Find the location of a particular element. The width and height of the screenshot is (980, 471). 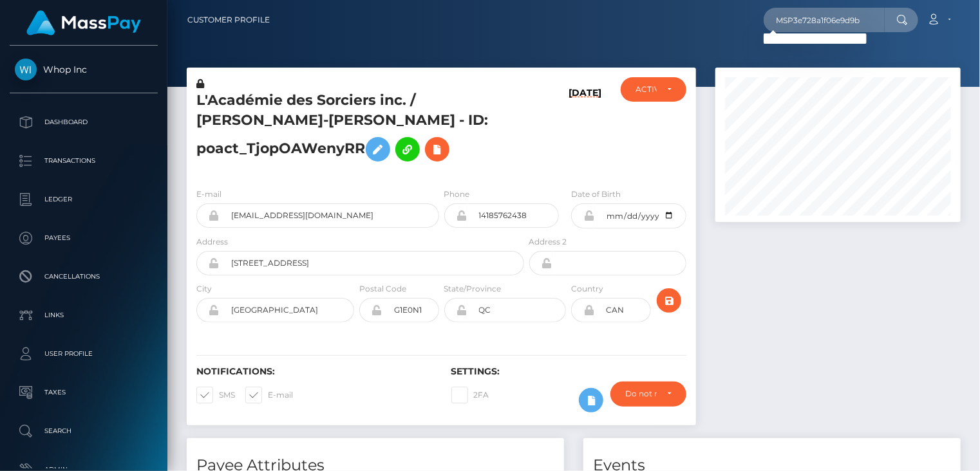

a: Ledger is located at coordinates (84, 199).